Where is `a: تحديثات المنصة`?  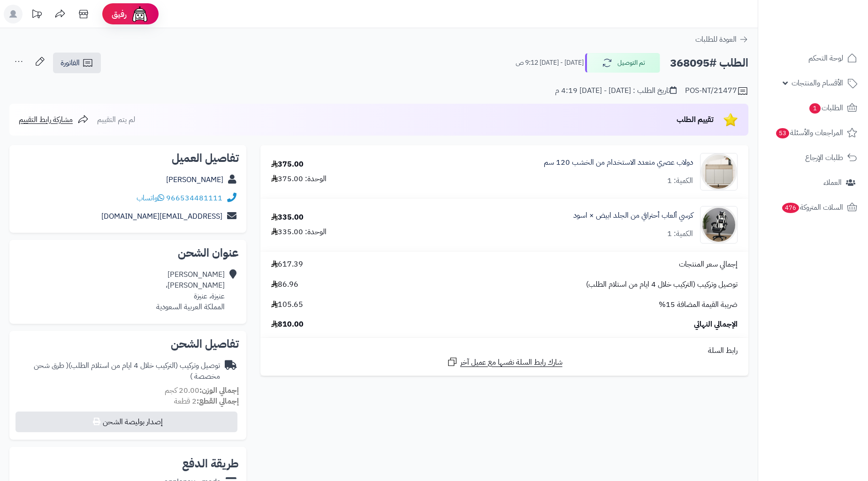 a: تحديثات المنصة is located at coordinates (37, 15).